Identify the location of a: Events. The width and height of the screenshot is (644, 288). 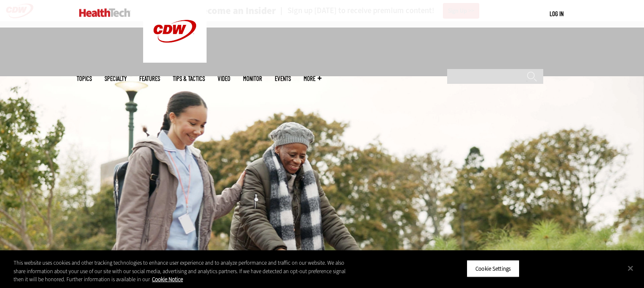
(283, 78).